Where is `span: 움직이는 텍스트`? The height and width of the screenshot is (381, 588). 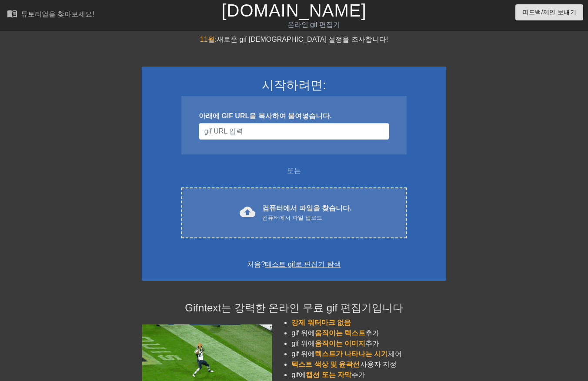 span: 움직이는 텍스트 is located at coordinates (340, 333).